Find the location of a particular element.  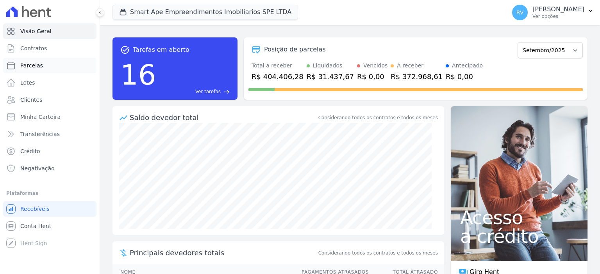

span: Lotes is located at coordinates (28, 83).